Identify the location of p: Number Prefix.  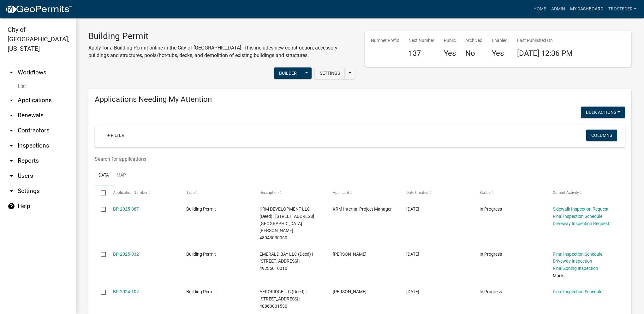
(385, 40).